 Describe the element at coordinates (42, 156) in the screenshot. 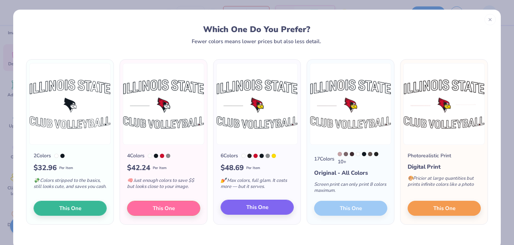

I see `div: 2 Colors` at that location.